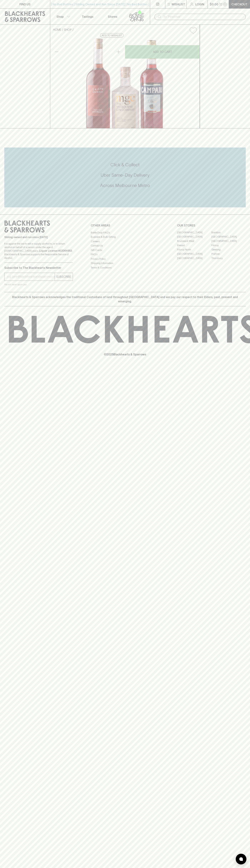  Describe the element at coordinates (88, 17) in the screenshot. I see `p: Tastings` at that location.